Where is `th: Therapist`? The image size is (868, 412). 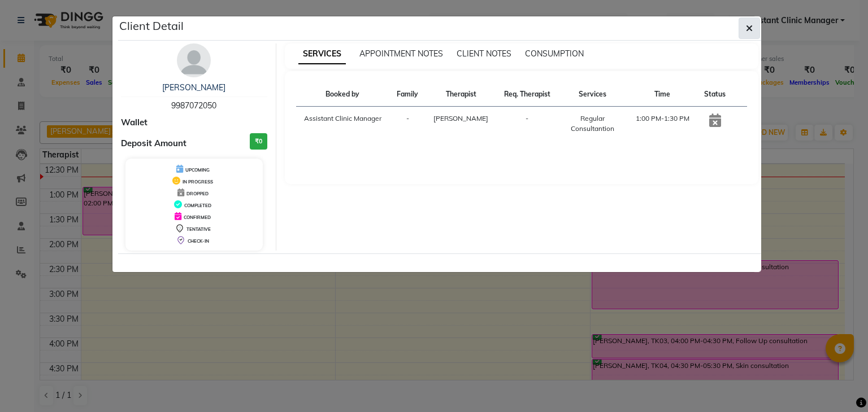 th: Therapist is located at coordinates (460, 95).